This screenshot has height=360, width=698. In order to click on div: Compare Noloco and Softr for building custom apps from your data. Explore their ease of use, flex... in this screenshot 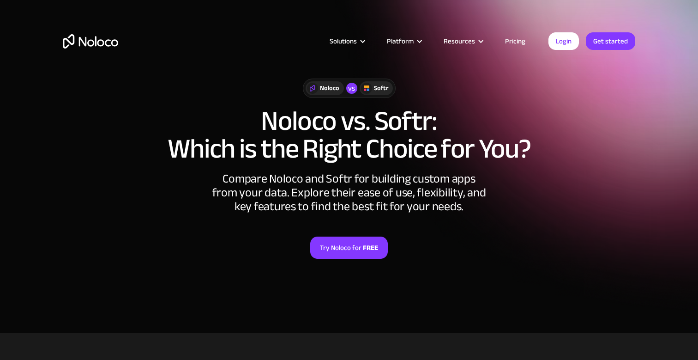, I will do `click(349, 193)`.